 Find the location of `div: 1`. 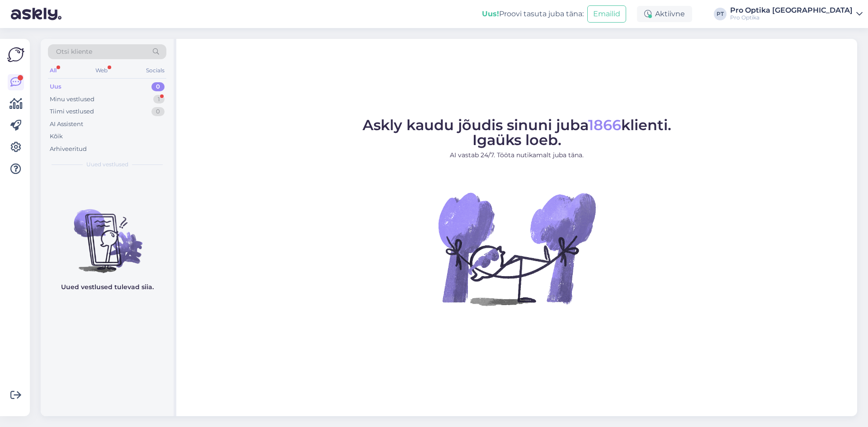

div: 1 is located at coordinates (159, 99).